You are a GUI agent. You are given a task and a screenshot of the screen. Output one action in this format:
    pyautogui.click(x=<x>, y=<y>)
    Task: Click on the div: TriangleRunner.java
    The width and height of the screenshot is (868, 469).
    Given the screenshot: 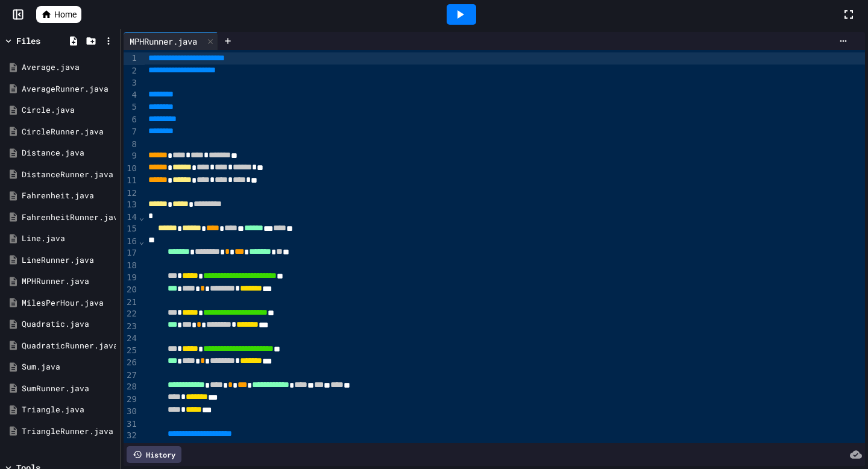 What is the action you would take?
    pyautogui.click(x=69, y=432)
    